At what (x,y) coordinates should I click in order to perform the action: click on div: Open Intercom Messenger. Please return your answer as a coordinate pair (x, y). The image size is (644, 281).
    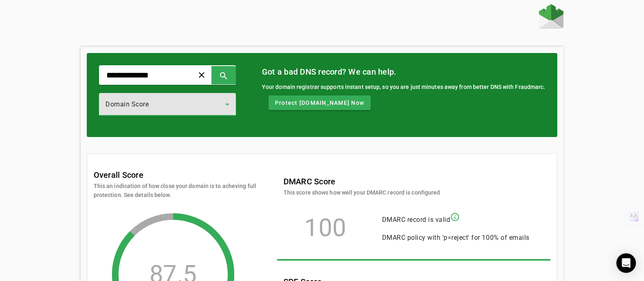
    Looking at the image, I should click on (626, 263).